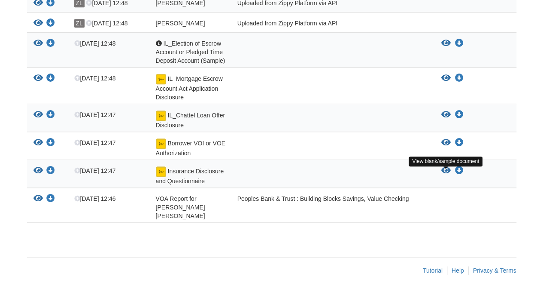 Image resolution: width=543 pixels, height=286 pixels. Describe the element at coordinates (190, 176) in the screenshot. I see `span: Insurance Disclosure and Questionnaire` at that location.